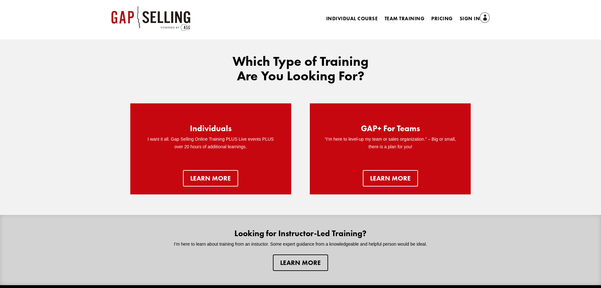  Describe the element at coordinates (405, 20) in the screenshot. I see `a: Team Training` at that location.